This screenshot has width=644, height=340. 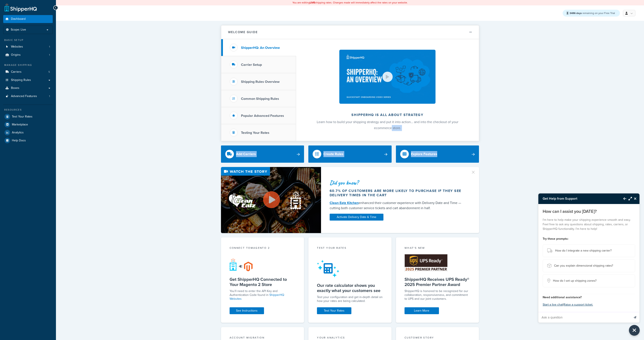 I want to click on button: Maximize Resource Center, so click(x=629, y=199).